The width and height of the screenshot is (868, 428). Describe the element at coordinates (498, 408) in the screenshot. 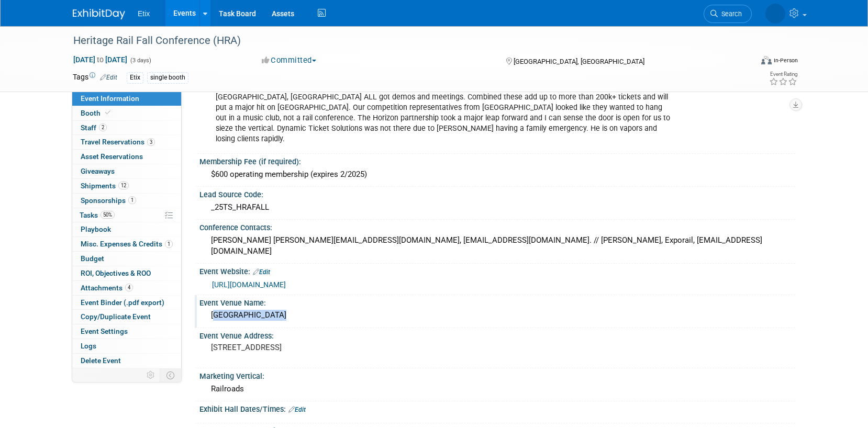

I see `div: Exhibit Hall Dates/Times:` at that location.